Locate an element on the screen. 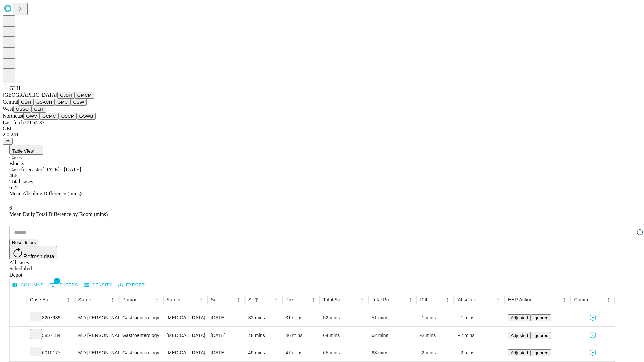  div: Surgery Name is located at coordinates (177, 300).